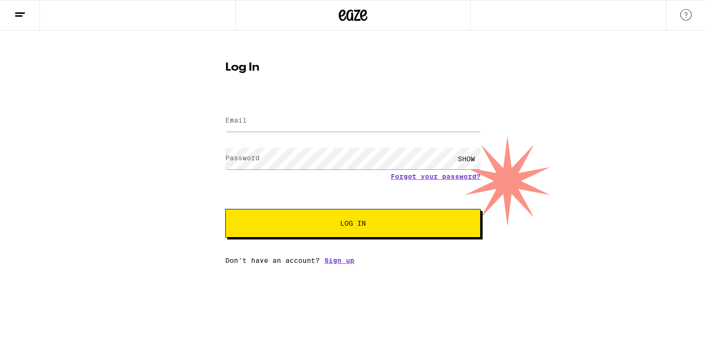  Describe the element at coordinates (467, 158) in the screenshot. I see `div: SHOW` at that location.